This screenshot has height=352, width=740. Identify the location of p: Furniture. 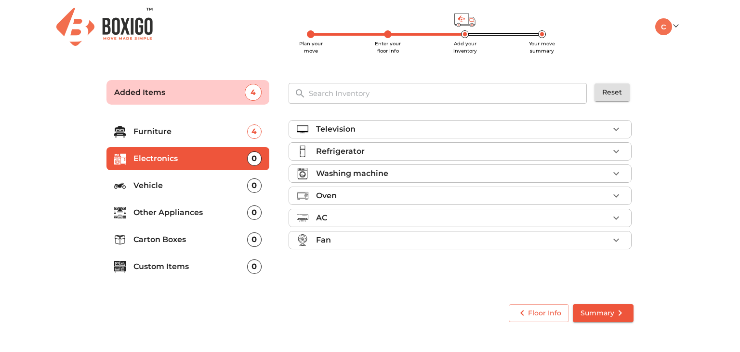
(190, 132).